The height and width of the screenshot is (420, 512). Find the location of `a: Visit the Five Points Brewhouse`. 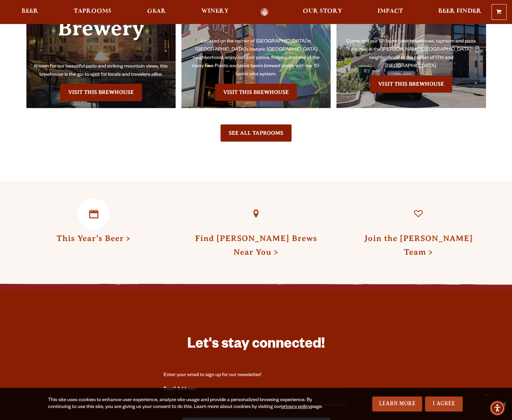

a: Visit the Five Points Brewhouse is located at coordinates (256, 92).